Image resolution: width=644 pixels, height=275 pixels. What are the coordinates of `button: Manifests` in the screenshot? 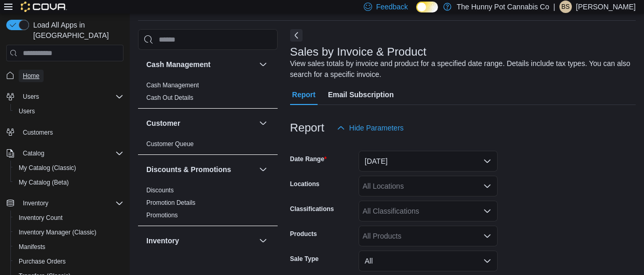 It's located at (69, 247).